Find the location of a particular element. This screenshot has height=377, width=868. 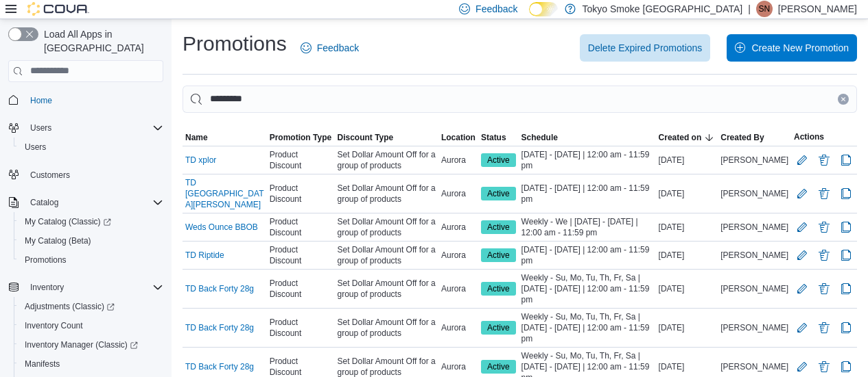

button: Status is located at coordinates (498, 138).